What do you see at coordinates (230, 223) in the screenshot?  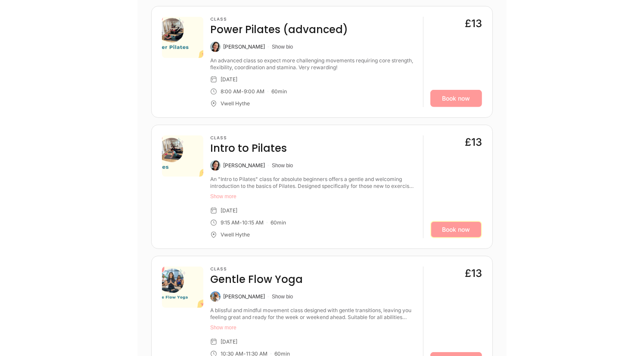 I see `div: 9:15 AM` at bounding box center [230, 223].